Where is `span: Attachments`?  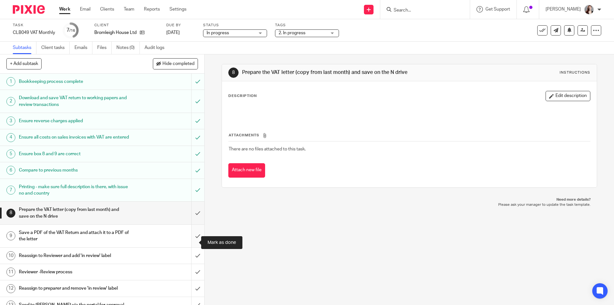 span: Attachments is located at coordinates (244, 135).